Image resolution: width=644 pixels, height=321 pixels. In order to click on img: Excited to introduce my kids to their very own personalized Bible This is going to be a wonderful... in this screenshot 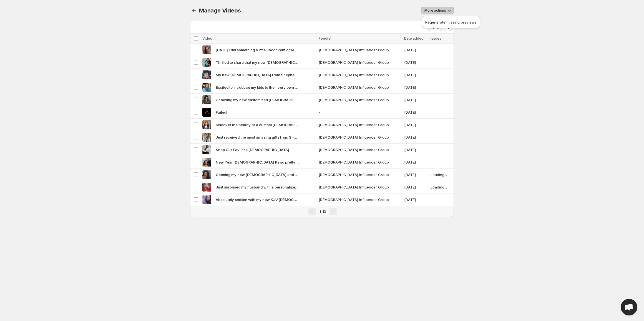, I will do `click(207, 88)`.